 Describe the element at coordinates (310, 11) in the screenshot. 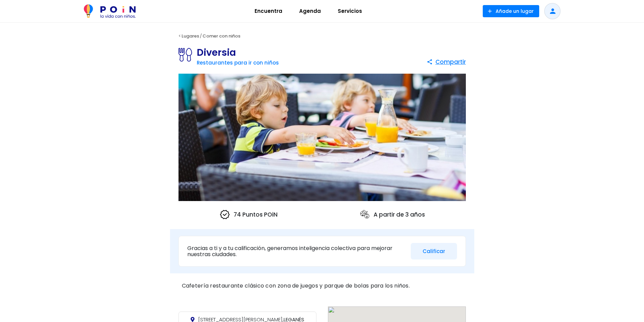

I see `span: Agenda` at that location.